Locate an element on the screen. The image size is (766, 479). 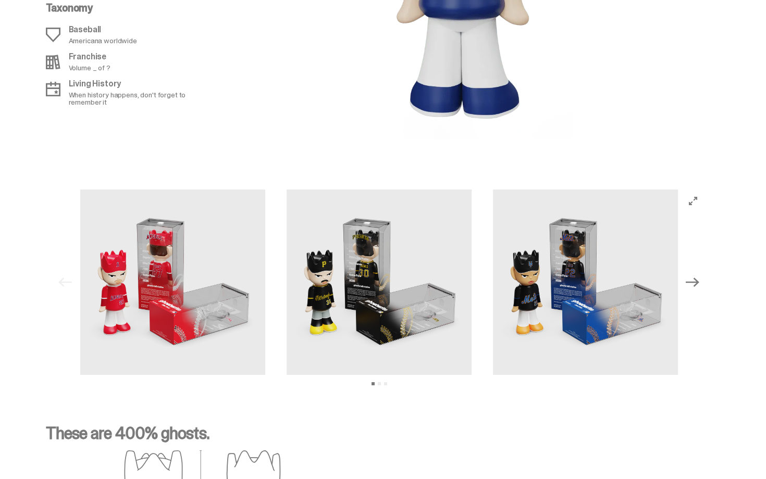
button: View slide 2 is located at coordinates (379, 384).